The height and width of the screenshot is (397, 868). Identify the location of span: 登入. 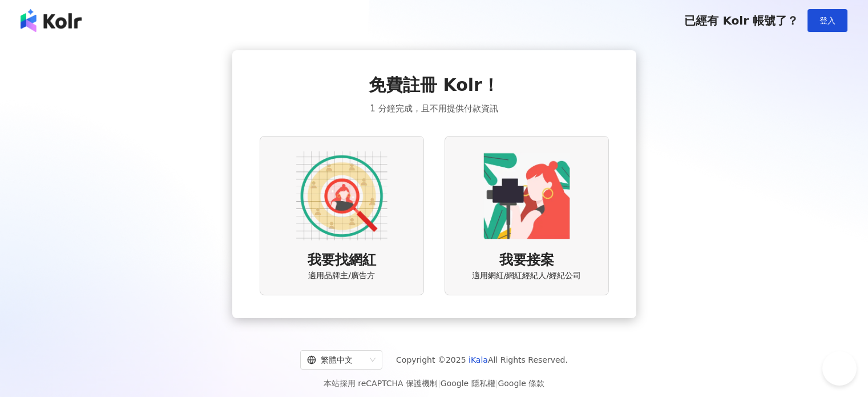
(827, 21).